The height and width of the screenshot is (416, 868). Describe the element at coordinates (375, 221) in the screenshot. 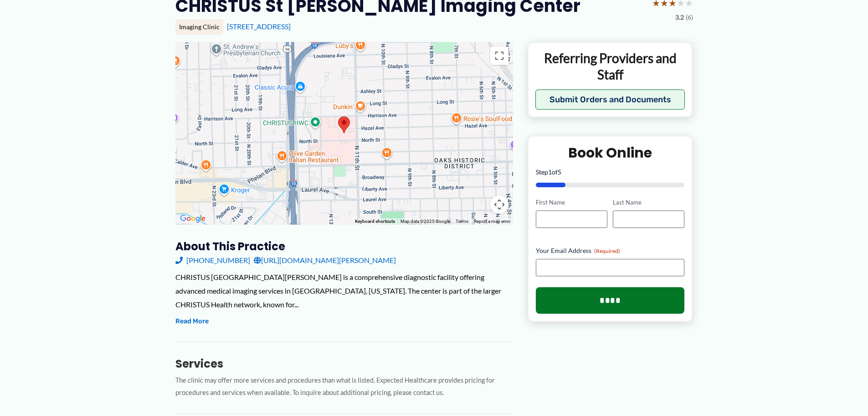

I see `button: Keyboard shortcuts` at that location.